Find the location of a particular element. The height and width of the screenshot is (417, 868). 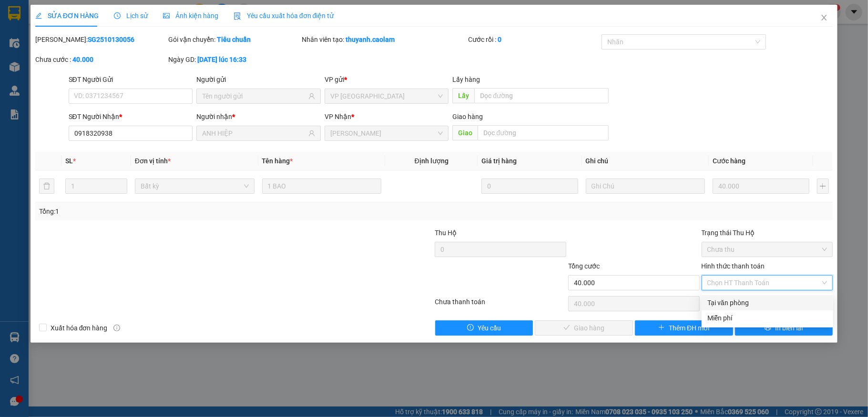

span: Thu Hộ is located at coordinates (446, 233).